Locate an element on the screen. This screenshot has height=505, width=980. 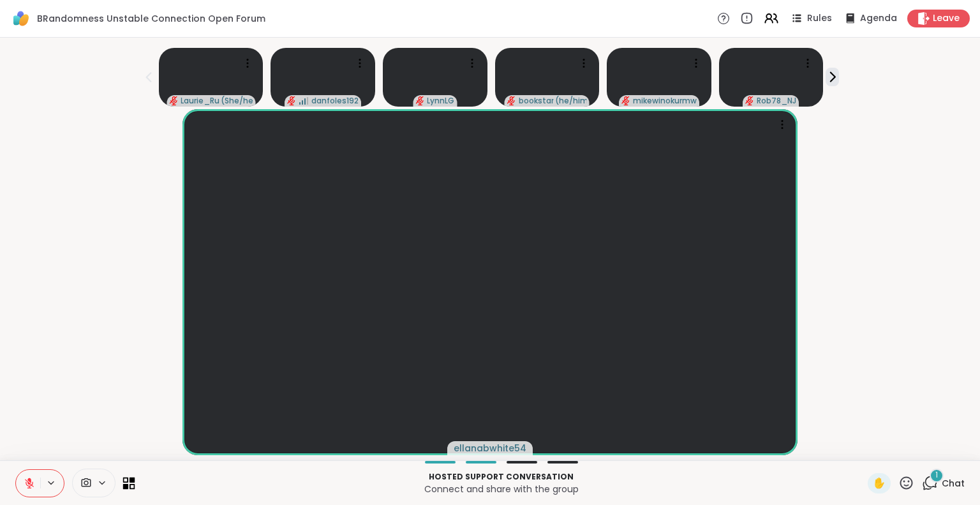
p: Connect and share with the group is located at coordinates (501, 489).